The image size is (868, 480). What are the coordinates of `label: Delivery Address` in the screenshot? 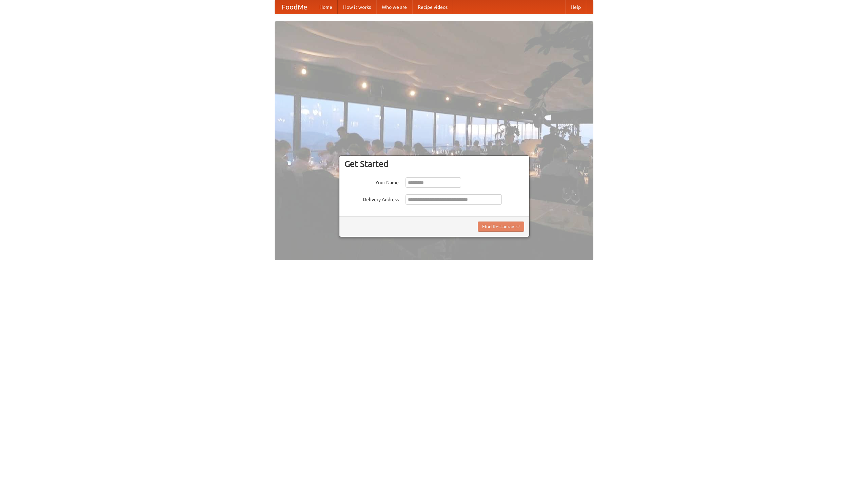 It's located at (372, 198).